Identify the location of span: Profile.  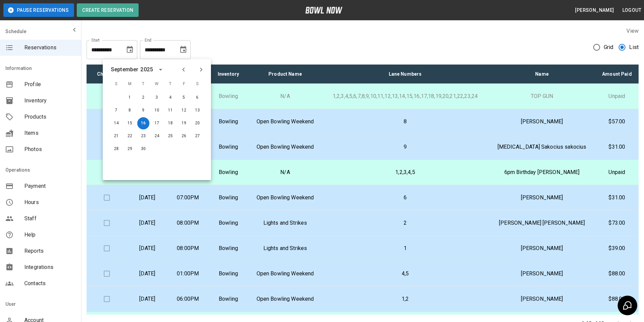
(50, 84).